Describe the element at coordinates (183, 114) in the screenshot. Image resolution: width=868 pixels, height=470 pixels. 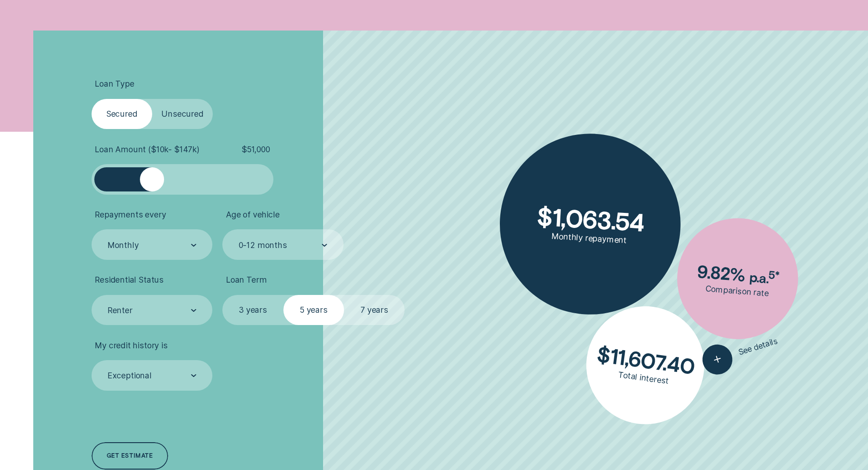
I see `label: Unsecured` at that location.